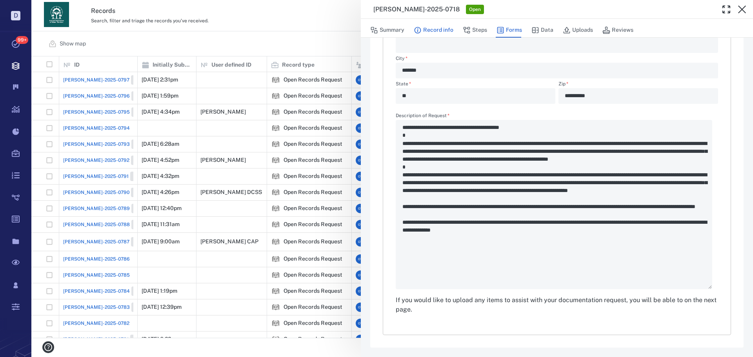 This screenshot has height=357, width=753. What do you see at coordinates (475, 85) in the screenshot?
I see `label: State` at bounding box center [475, 85].